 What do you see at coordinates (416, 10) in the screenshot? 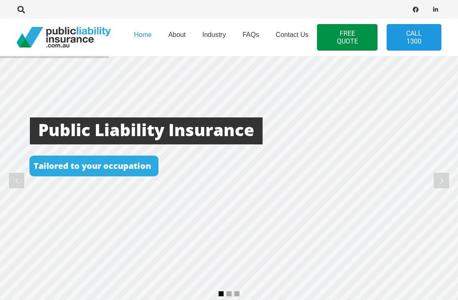
I see `a: Facebook` at bounding box center [416, 10].